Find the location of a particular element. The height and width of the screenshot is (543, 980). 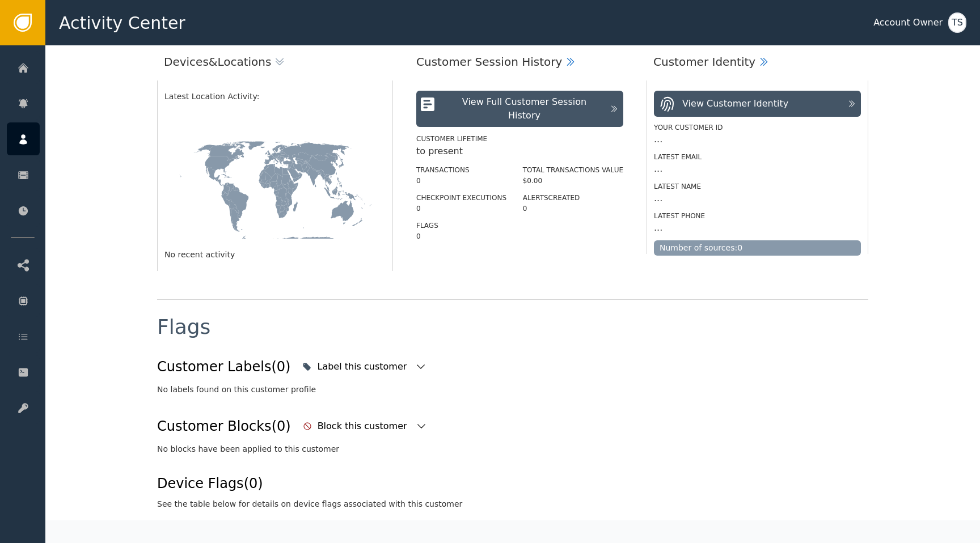

button: Label this customer is located at coordinates (364, 367).